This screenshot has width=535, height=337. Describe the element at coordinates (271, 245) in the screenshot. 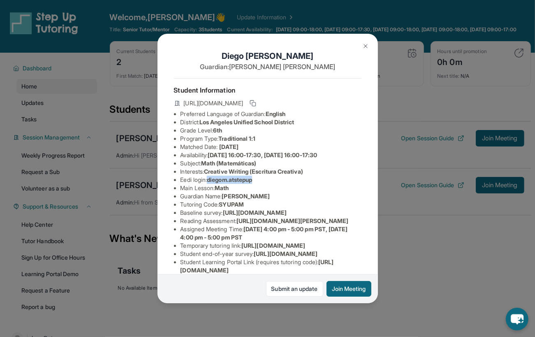

I see `li: Temporary tutoring link :` at that location.